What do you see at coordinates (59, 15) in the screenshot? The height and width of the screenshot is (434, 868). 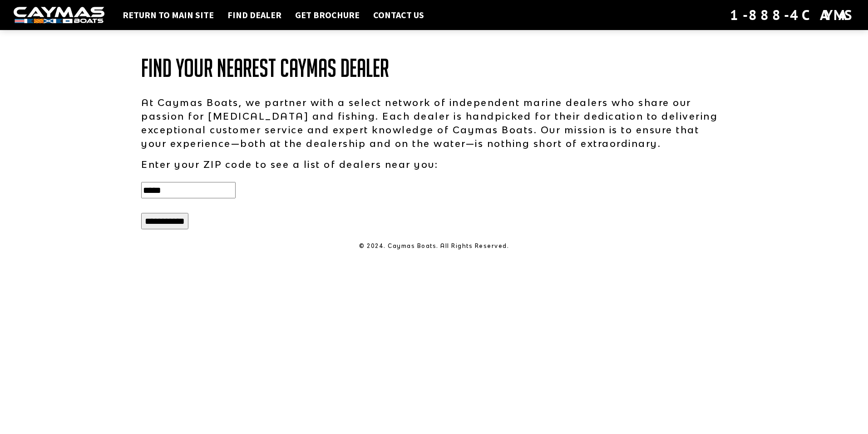 I see `img: white-logo-c9c8dbefe5ff5ceceb0f0178aa75bf4bb51f6bca0971e226c86eb53dfe498488.png` at bounding box center [59, 15].